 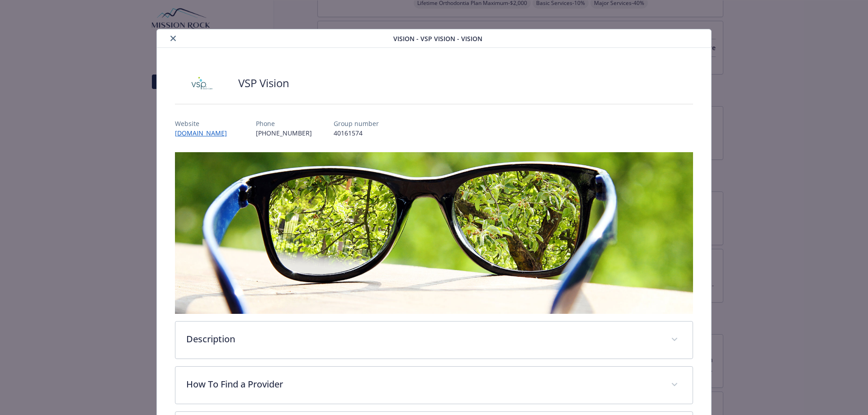 What do you see at coordinates (434, 340) in the screenshot?
I see `div: Description` at bounding box center [434, 340].